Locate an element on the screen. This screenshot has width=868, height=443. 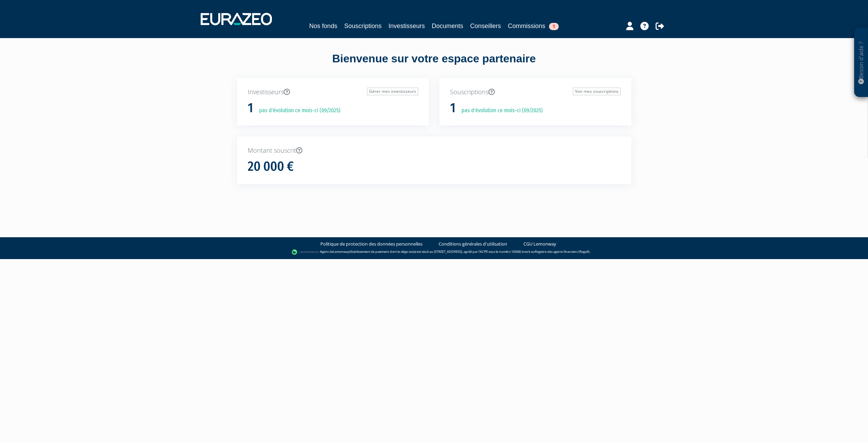
a: Investisseurs is located at coordinates (406, 26).